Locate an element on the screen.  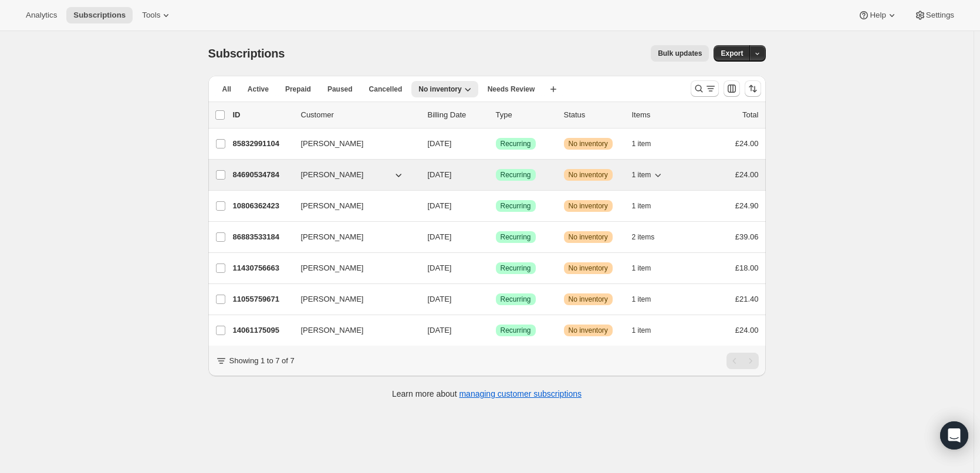
span: £39.06 is located at coordinates (747, 236).